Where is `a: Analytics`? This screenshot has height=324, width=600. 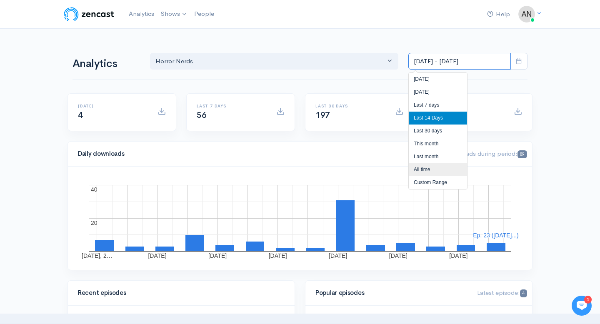 a: Analytics is located at coordinates (141, 14).